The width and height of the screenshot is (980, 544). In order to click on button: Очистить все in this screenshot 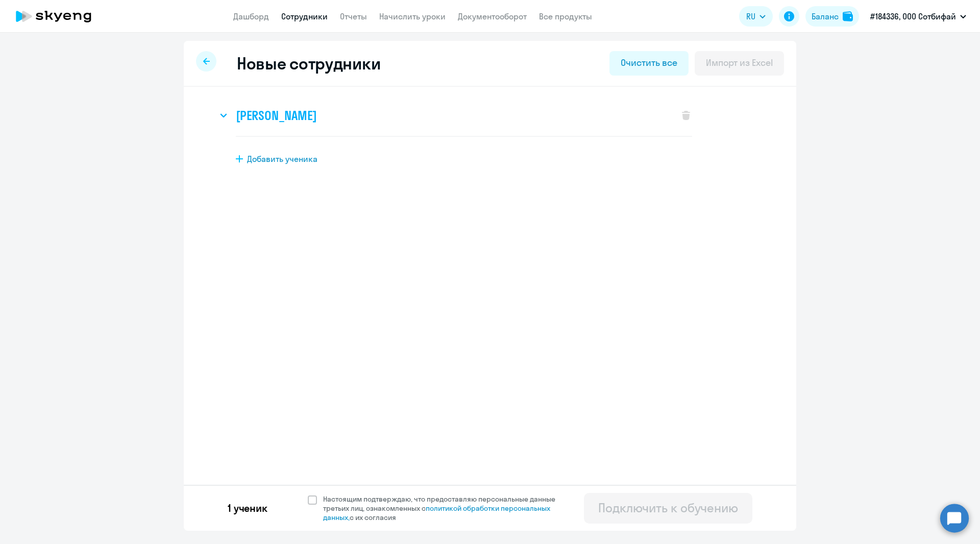, I will do `click(649, 63)`.